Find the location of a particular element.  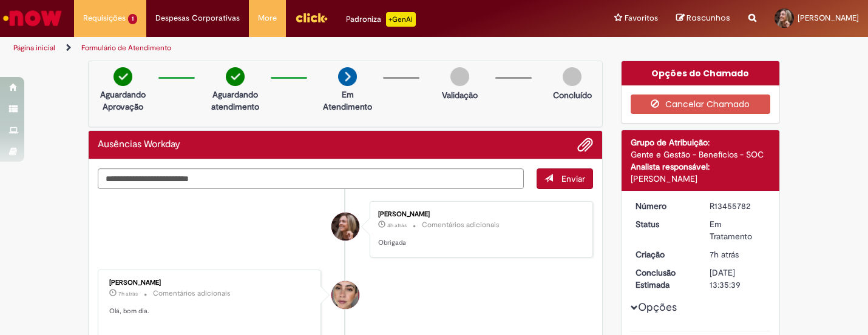

span: Despesas Corporativas is located at coordinates (197, 18).